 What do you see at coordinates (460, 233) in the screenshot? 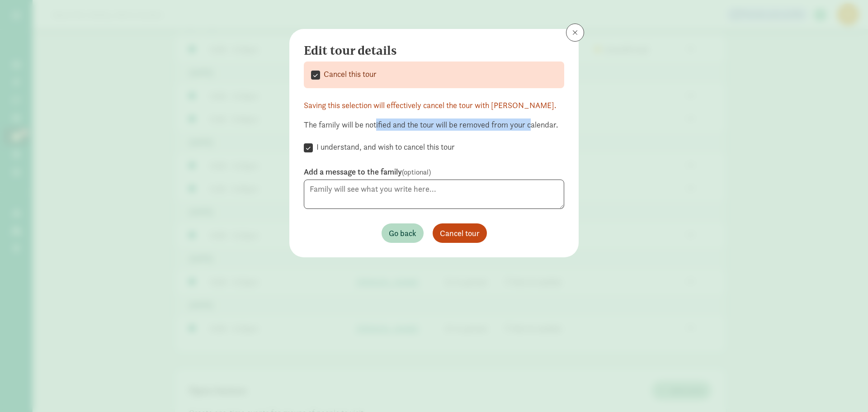
I see `span: Cancel tour` at bounding box center [460, 233].